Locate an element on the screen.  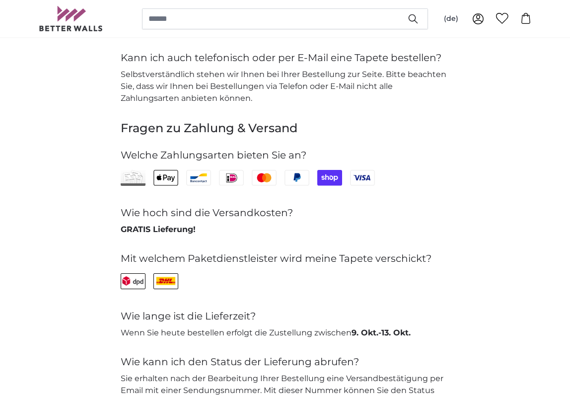
h3: Fragen zu Zahlung & Versand is located at coordinates (284, 128).